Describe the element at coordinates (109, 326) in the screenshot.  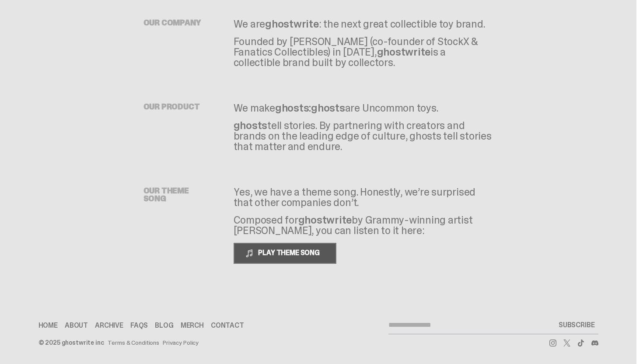
I see `a: Archive` at that location.